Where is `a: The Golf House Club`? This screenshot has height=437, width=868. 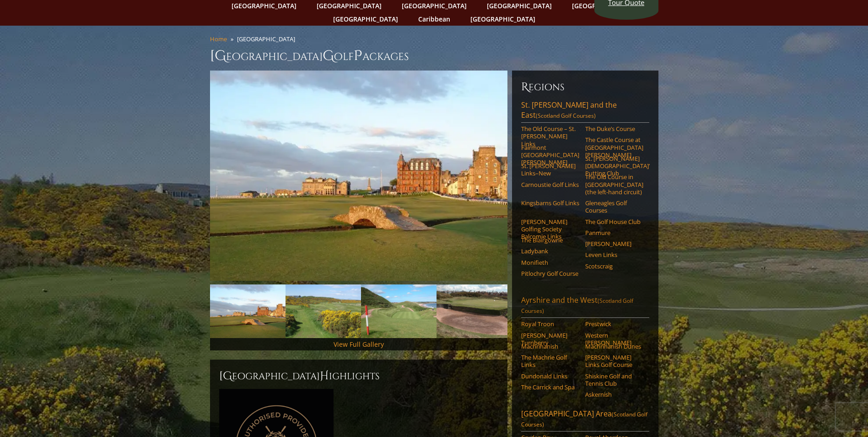
a: The Golf House Club is located at coordinates (614, 222).